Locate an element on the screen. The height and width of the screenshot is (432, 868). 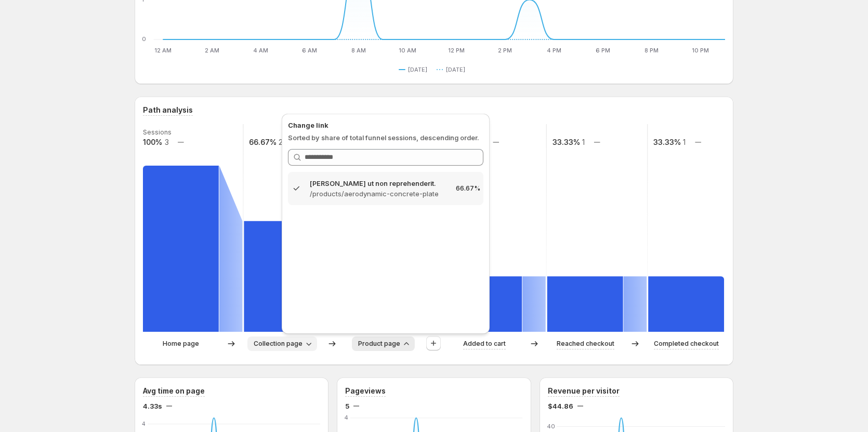
p: Completed checkout is located at coordinates (686, 344).